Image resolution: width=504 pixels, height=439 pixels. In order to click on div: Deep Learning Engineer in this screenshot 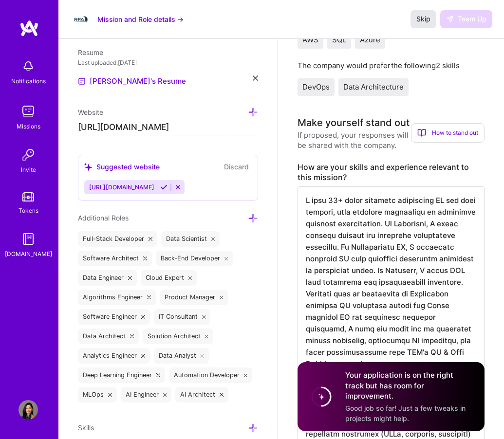, I will do `click(121, 375)`.